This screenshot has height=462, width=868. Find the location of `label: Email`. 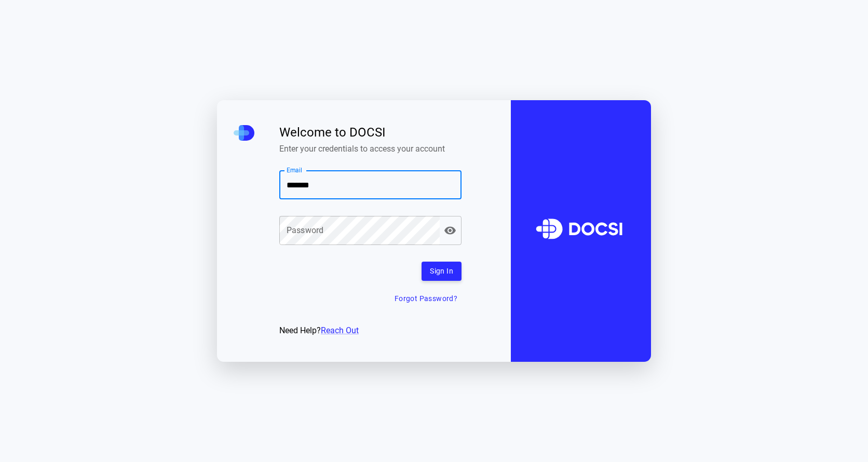

label: Email is located at coordinates (295, 170).